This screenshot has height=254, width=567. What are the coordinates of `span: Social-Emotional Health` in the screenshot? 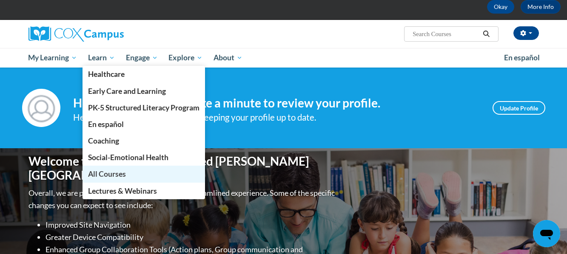 It's located at (128, 157).